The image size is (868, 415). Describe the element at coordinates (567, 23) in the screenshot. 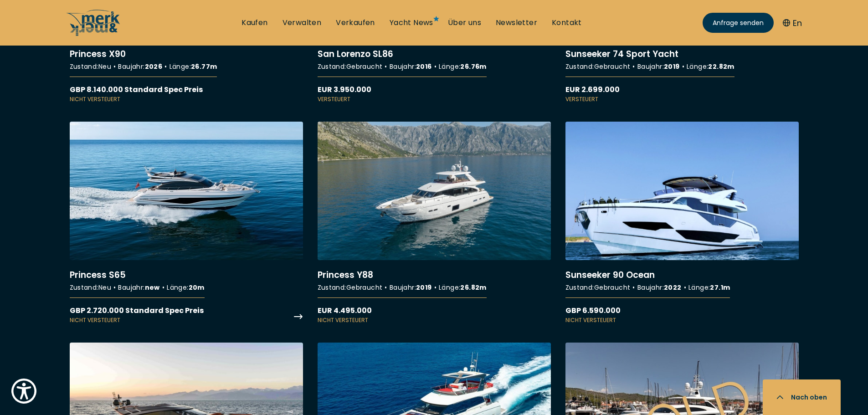

I see `a: Kontakt` at that location.